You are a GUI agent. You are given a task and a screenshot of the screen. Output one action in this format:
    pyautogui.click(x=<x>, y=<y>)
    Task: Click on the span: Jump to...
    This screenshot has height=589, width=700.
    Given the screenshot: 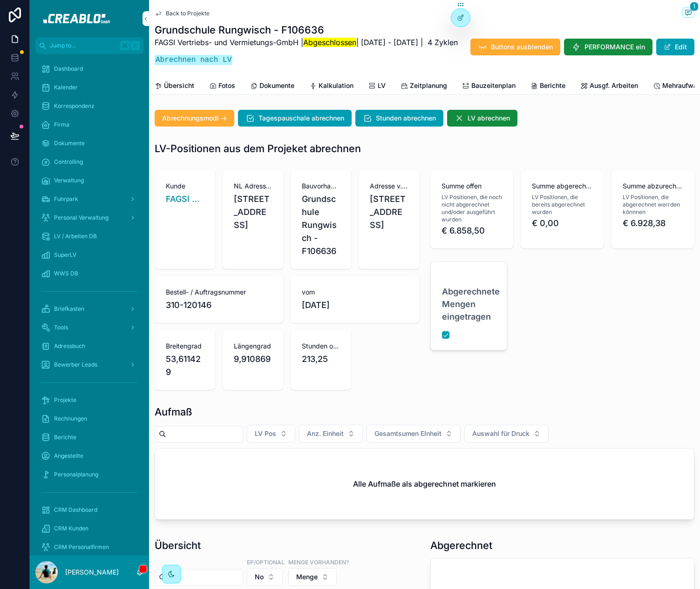 What is the action you would take?
    pyautogui.click(x=83, y=46)
    